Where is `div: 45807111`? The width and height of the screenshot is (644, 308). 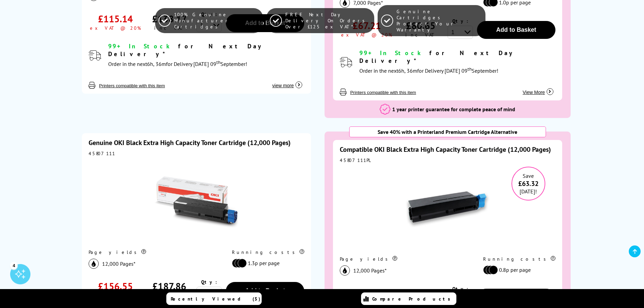 div: 45807111 is located at coordinates (196, 153).